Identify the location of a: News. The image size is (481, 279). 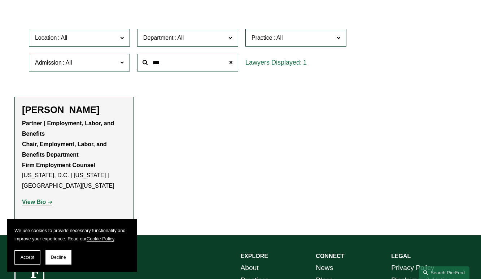
(324, 268).